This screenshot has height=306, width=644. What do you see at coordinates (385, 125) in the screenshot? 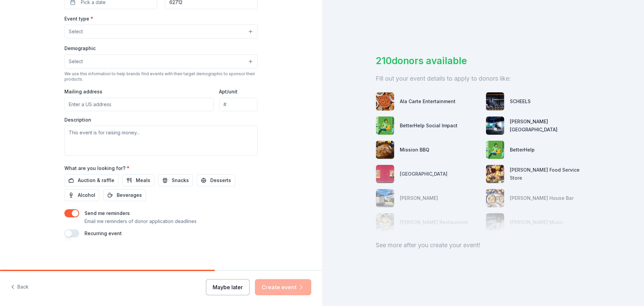
I see `img: photo for BetterHelp Social Impact` at bounding box center [385, 125].